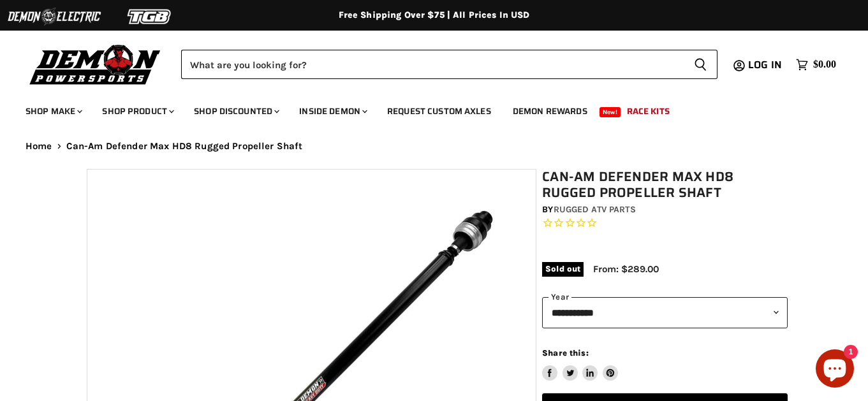  Describe the element at coordinates (610, 112) in the screenshot. I see `span: New!` at that location.